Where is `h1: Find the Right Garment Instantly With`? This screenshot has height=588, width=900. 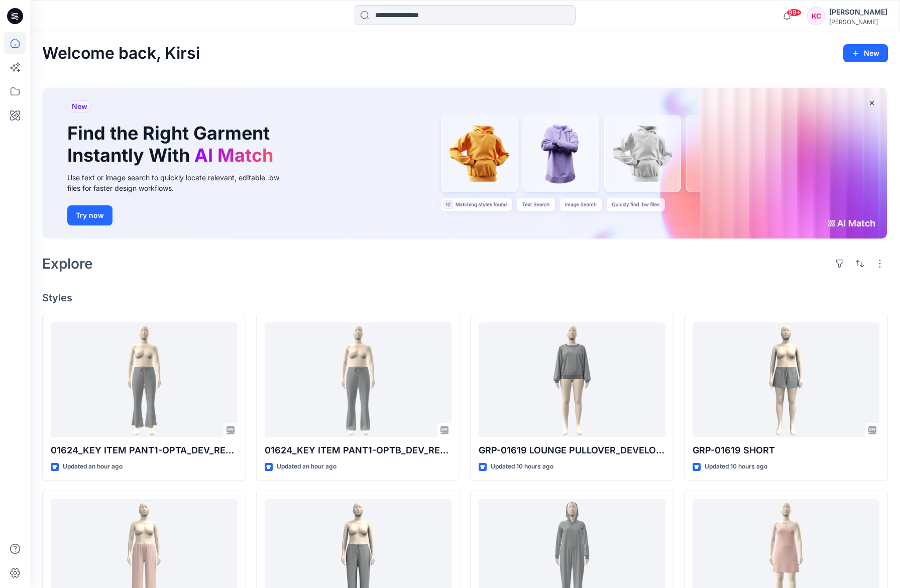
h1: Find the Right Garment Instantly With is located at coordinates (173, 144).